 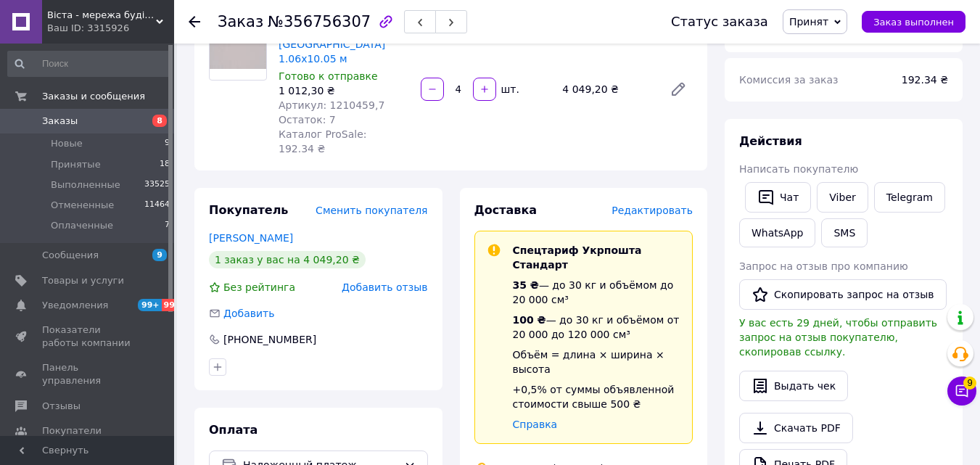 I want to click on span: 18, so click(x=164, y=164).